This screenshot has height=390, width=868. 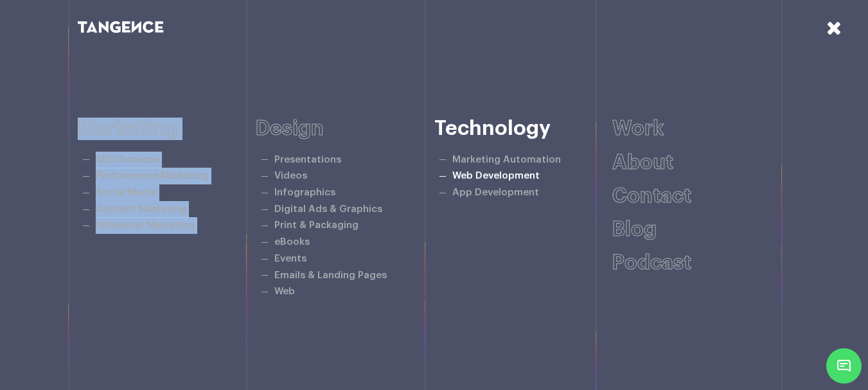 I want to click on a: Influencer Marketing, so click(x=145, y=224).